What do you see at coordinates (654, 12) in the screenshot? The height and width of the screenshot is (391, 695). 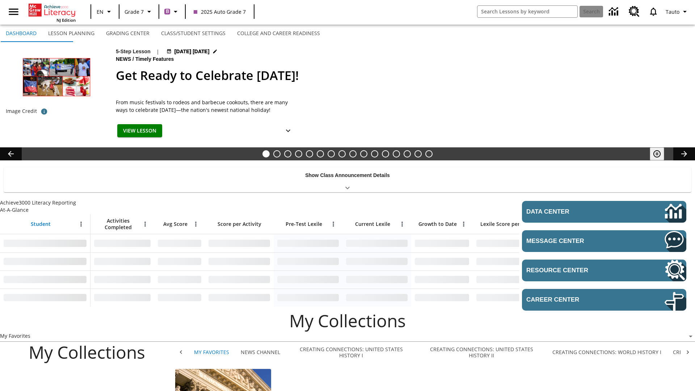 I see `a: Notifications` at bounding box center [654, 12].